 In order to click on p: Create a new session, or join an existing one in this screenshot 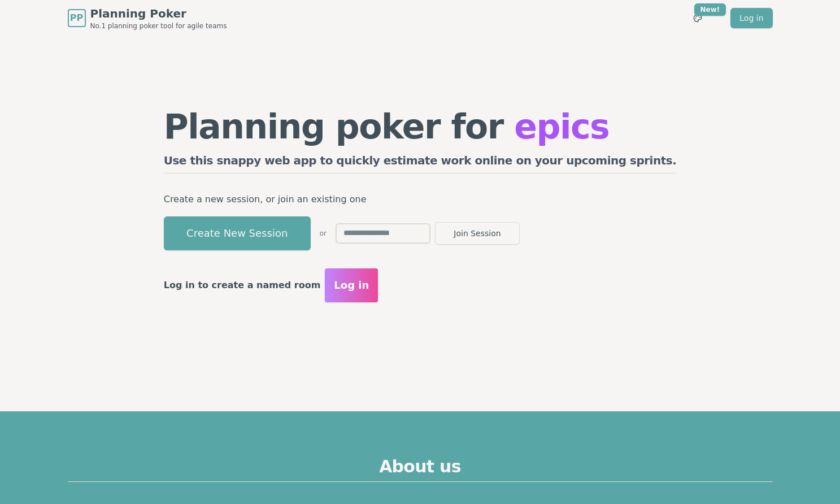, I will do `click(420, 200)`.